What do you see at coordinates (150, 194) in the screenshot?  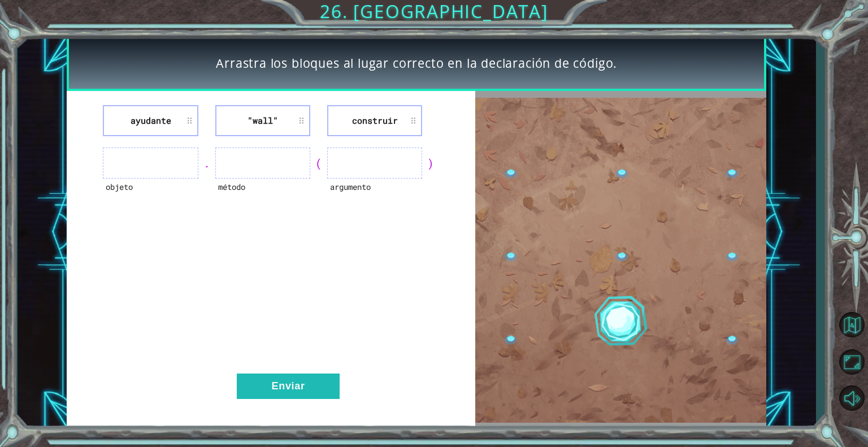 I see `div: objeto` at bounding box center [150, 194].